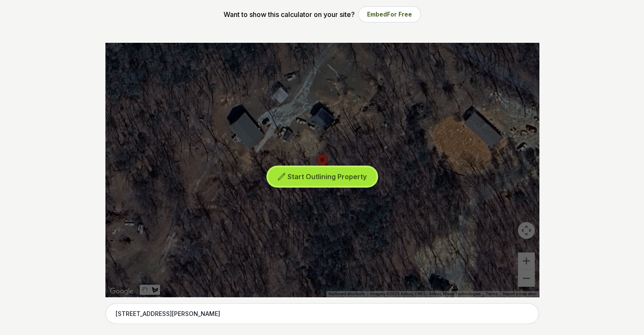 Image resolution: width=644 pixels, height=335 pixels. I want to click on span: Start Outlining Property, so click(327, 176).